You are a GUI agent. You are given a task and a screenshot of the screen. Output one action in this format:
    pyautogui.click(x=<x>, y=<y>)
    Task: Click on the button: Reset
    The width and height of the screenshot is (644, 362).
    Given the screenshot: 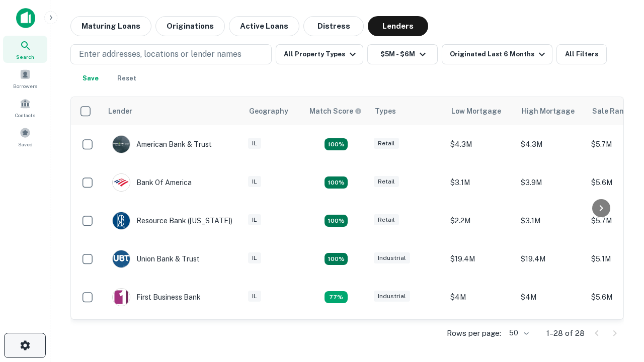 What is the action you would take?
    pyautogui.click(x=127, y=79)
    